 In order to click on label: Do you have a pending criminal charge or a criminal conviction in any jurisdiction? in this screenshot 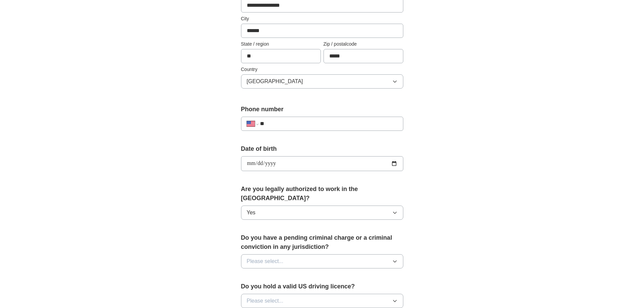, I will do `click(322, 242)`.